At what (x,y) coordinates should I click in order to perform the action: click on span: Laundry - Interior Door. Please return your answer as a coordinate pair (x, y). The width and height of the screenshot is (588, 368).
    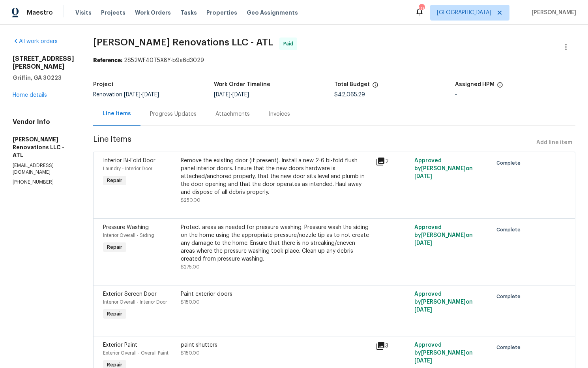
    Looking at the image, I should click on (128, 169).